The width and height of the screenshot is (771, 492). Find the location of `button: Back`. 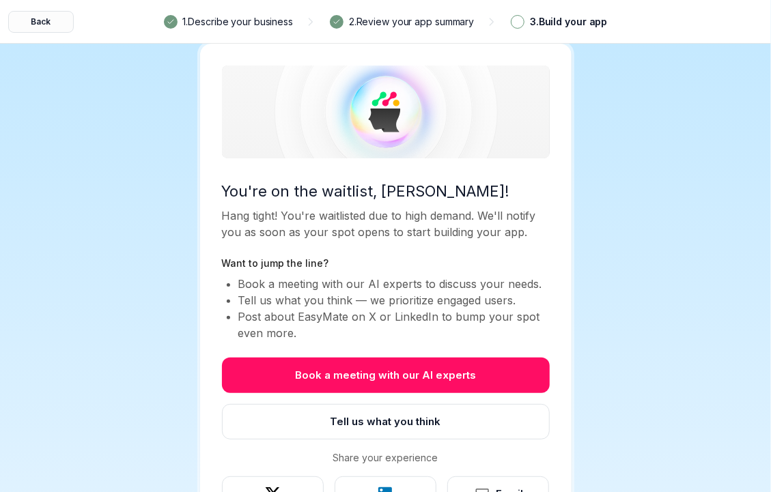

button: Back is located at coordinates (41, 22).